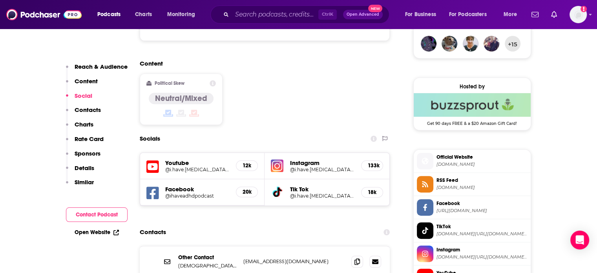  What do you see at coordinates (482, 210) in the screenshot?
I see `span: https://www.facebook.com/ihaveadhdpodcast` at bounding box center [482, 210].